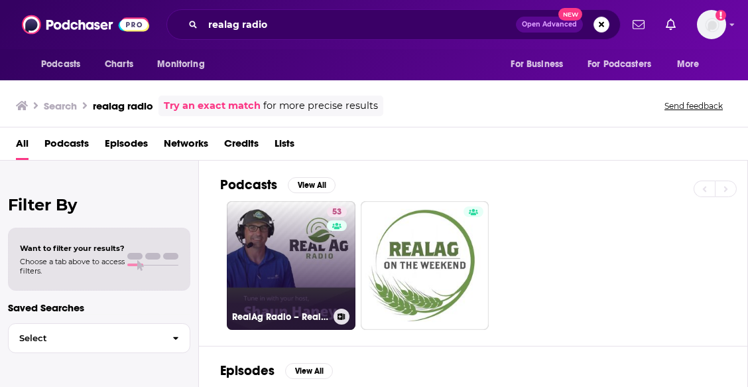  I want to click on h3: RealAg Radio – RealAgriculture, so click(280, 316).